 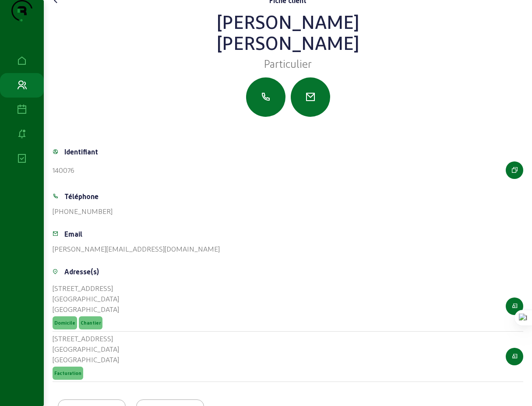 What do you see at coordinates (68, 373) in the screenshot?
I see `span: Facturation` at bounding box center [68, 373].